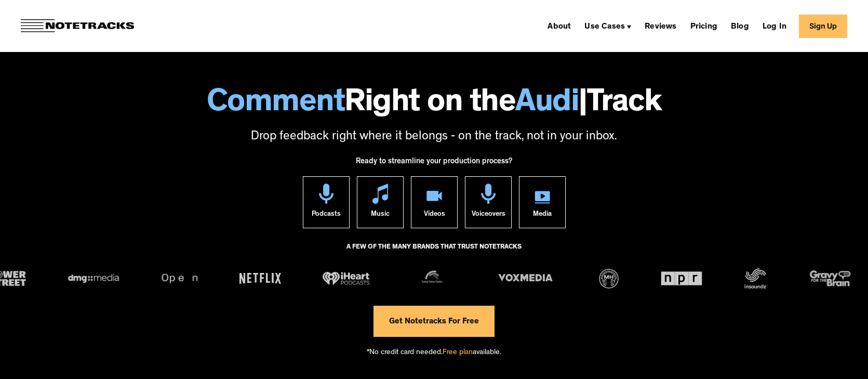 This screenshot has height=379, width=868. I want to click on a: Videos, so click(434, 202).